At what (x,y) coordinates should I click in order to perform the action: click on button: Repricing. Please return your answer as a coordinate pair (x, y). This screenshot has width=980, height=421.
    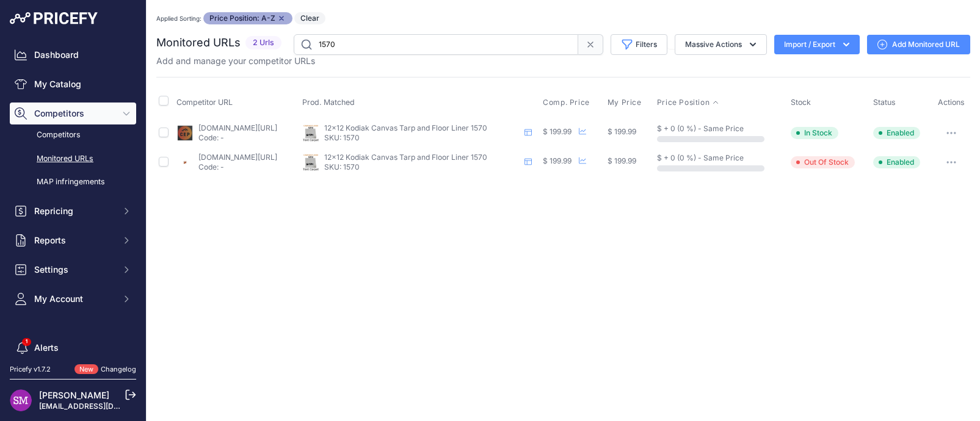
    Looking at the image, I should click on (73, 212).